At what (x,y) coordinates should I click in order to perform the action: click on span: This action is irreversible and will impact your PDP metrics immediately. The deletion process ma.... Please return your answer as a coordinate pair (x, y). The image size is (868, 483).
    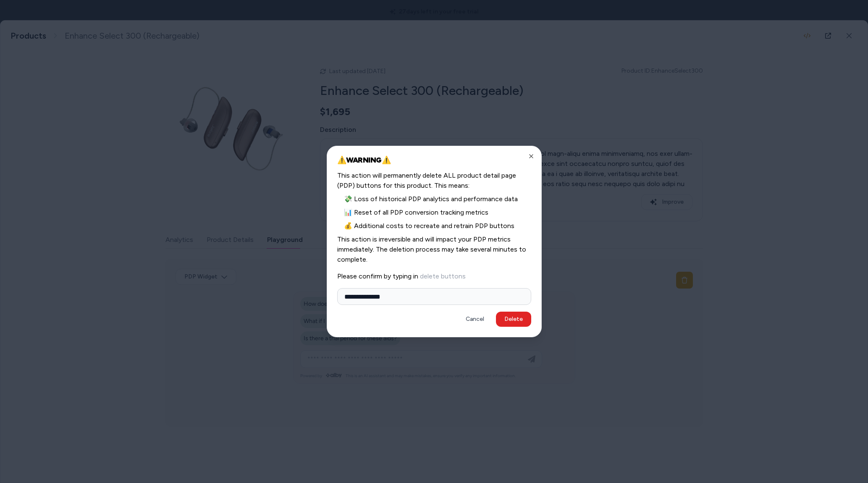
    Looking at the image, I should click on (434, 249).